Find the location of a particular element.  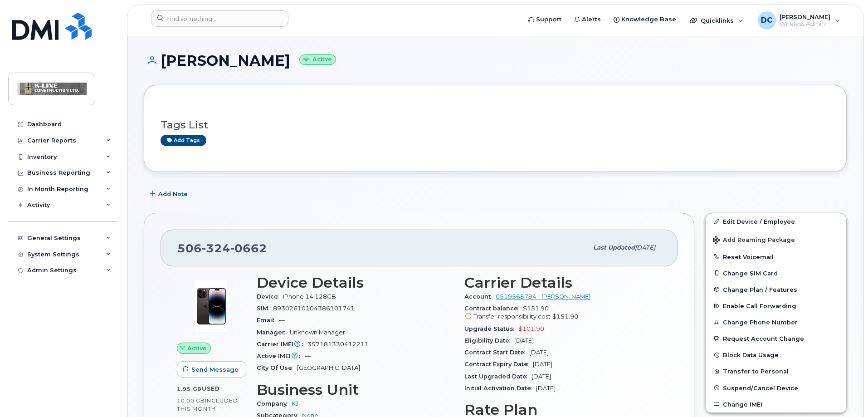

h3: Tags List is located at coordinates (496, 124).